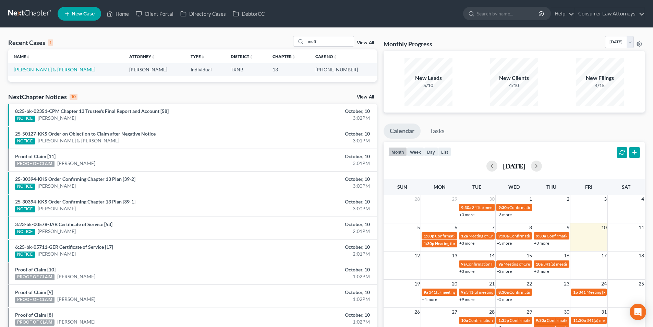  What do you see at coordinates (313, 231) in the screenshot?
I see `div: 2:01PM` at bounding box center [313, 231].